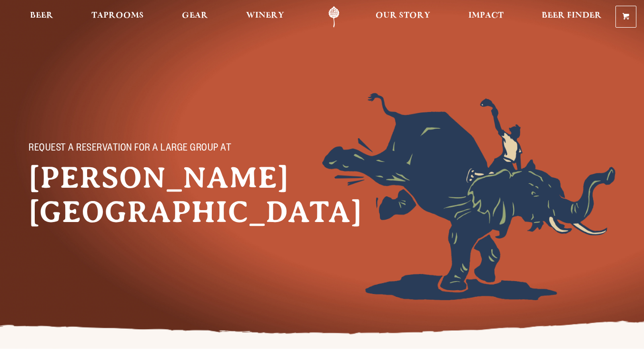 Image resolution: width=644 pixels, height=354 pixels. Describe the element at coordinates (265, 16) in the screenshot. I see `span: Winery` at that location.